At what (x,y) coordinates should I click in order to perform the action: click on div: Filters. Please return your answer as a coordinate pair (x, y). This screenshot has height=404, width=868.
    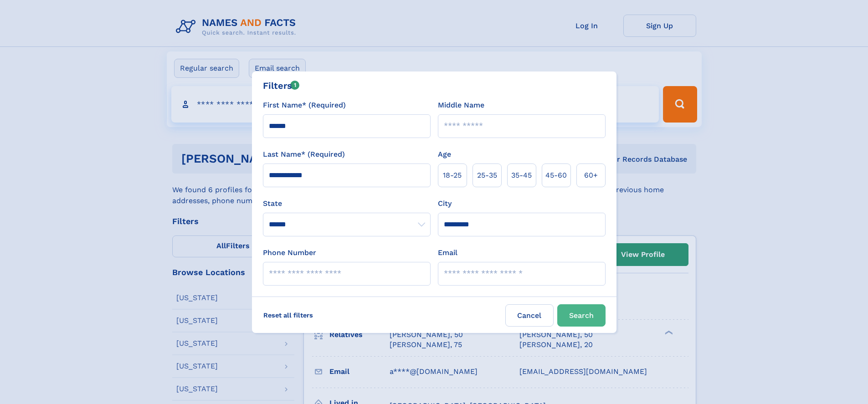
    Looking at the image, I should click on (281, 85).